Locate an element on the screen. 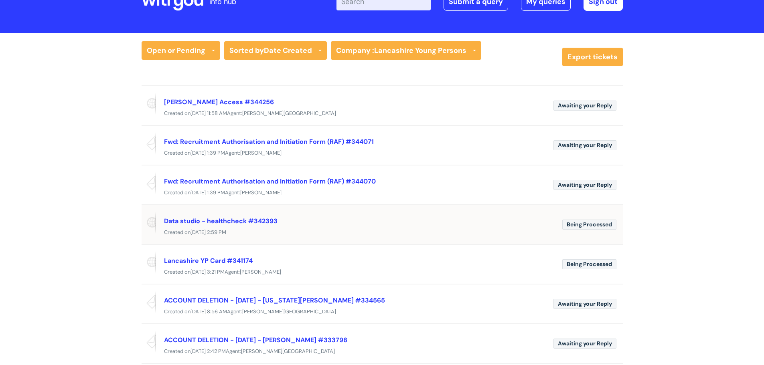 The height and width of the screenshot is (365, 764). strong: Lancashire Young Persons is located at coordinates (420, 51).